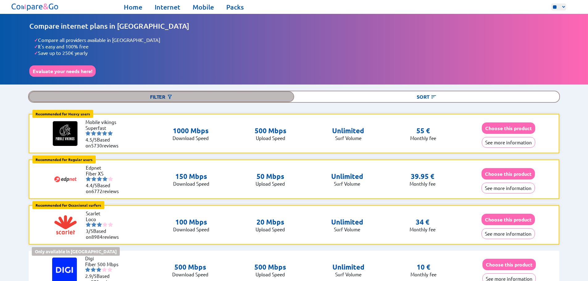  I want to click on li: Save up to 250€ yearly, so click(296, 53).